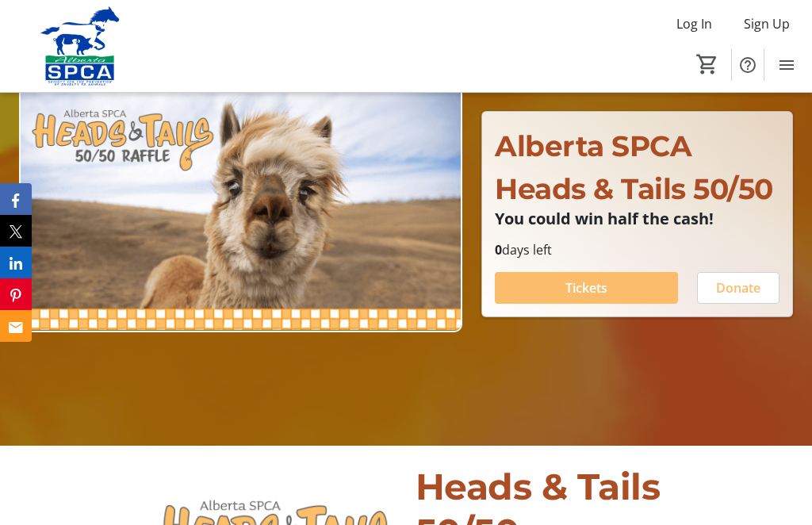  What do you see at coordinates (767, 24) in the screenshot?
I see `button: Sign Up` at bounding box center [767, 24].